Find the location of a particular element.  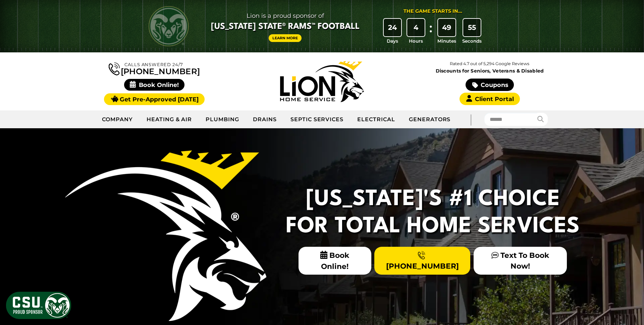

a: Electrical is located at coordinates (376, 119).